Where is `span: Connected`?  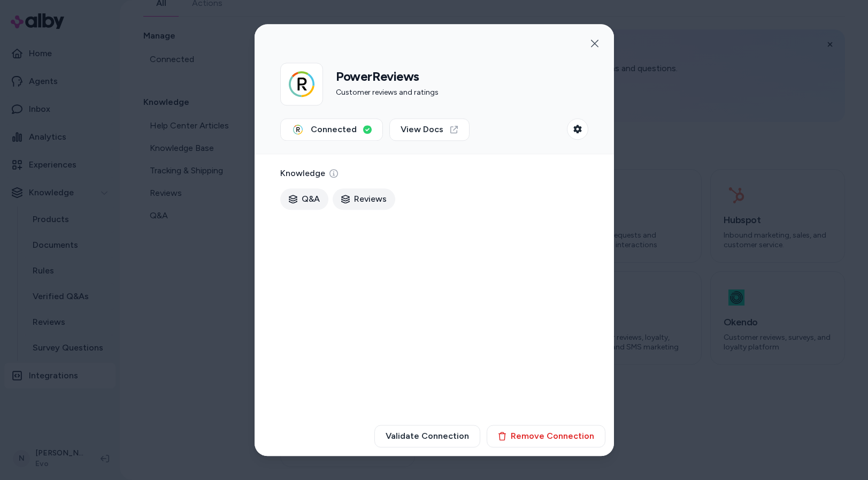 span: Connected is located at coordinates (334, 130).